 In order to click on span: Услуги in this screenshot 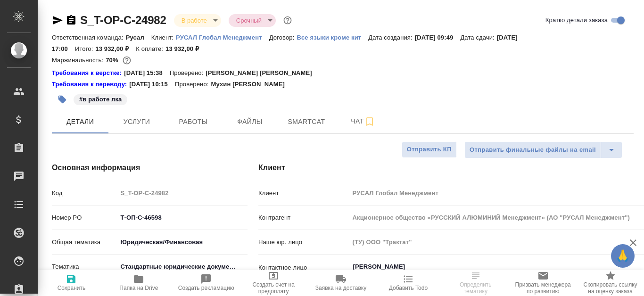, I will do `click(137, 121)`.